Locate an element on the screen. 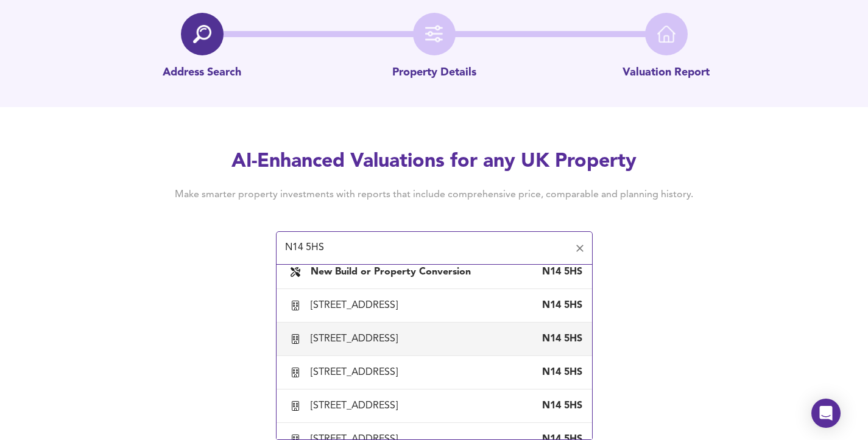  button: Clear is located at coordinates (580, 248).